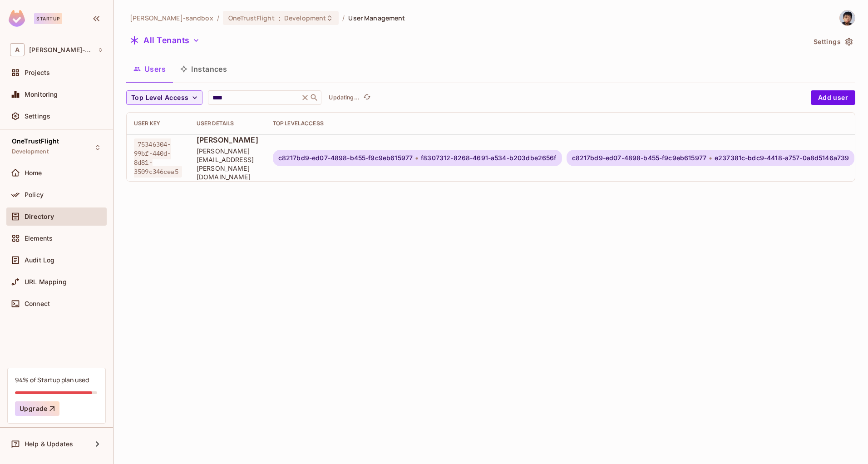  Describe the element at coordinates (160, 98) in the screenshot. I see `span: Top Level Access` at that location.